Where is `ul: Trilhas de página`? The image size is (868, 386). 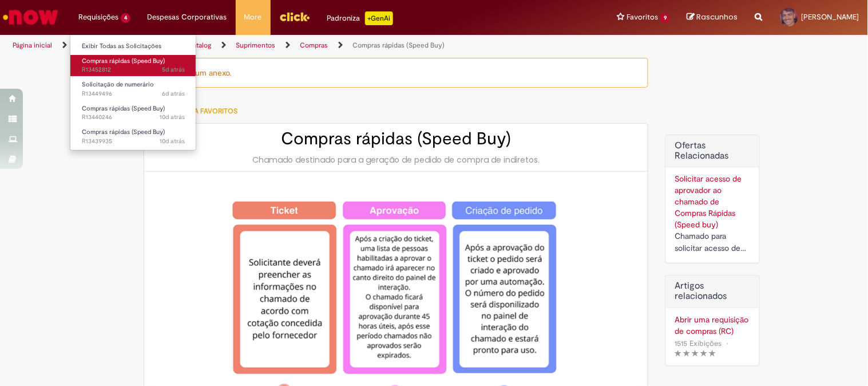
ul: Trilhas de página is located at coordinates (289, 45).